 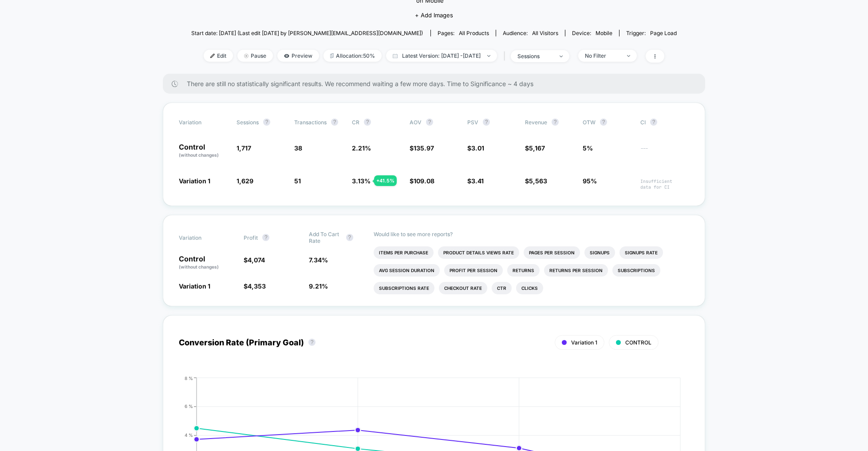 I want to click on span: Transactions, so click(x=310, y=122).